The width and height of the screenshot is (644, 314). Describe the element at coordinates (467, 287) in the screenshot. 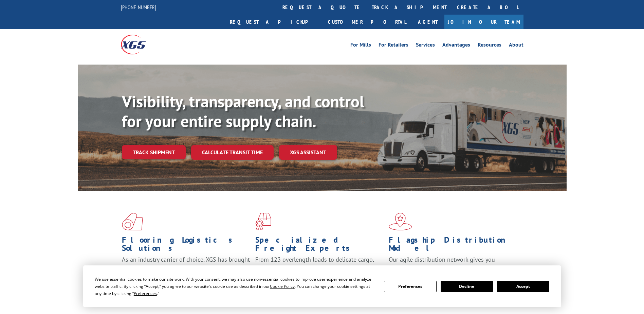

I see `button: Decline` at that location.